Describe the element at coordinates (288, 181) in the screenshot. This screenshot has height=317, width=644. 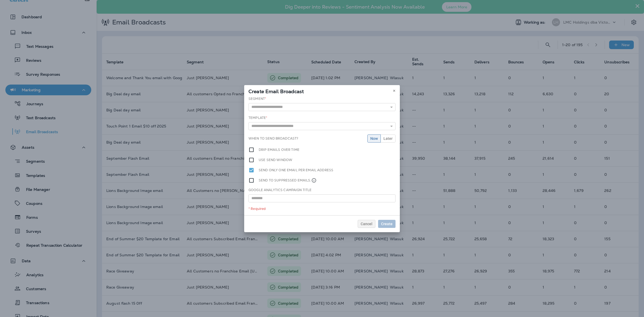
I see `label: Send to suppressed emails.` at that location.